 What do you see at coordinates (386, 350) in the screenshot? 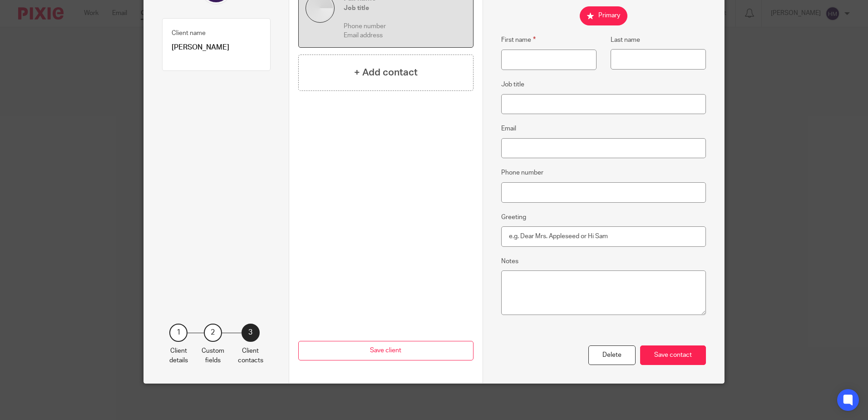
I see `button: Save client` at bounding box center [386, 350].